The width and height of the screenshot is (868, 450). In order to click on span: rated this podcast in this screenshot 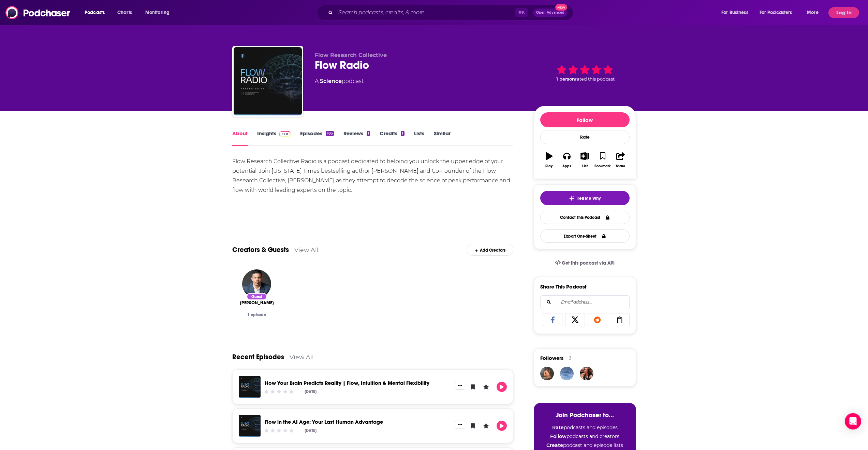, I will do `click(595, 79)`.